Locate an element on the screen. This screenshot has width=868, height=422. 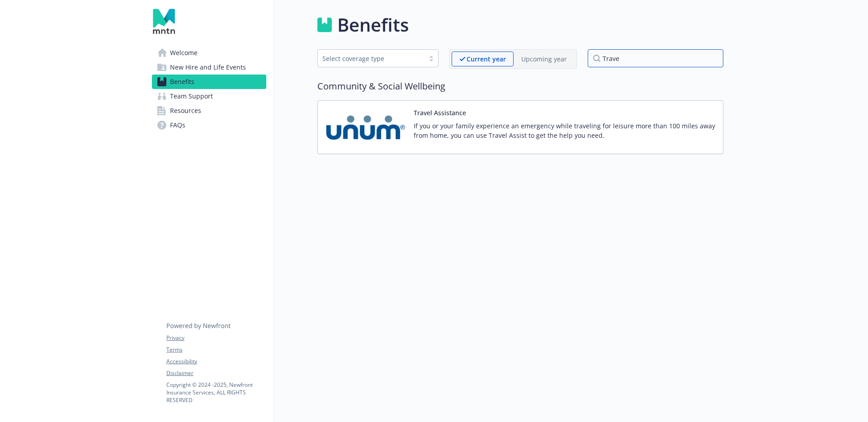
span: Resources is located at coordinates (186, 111).